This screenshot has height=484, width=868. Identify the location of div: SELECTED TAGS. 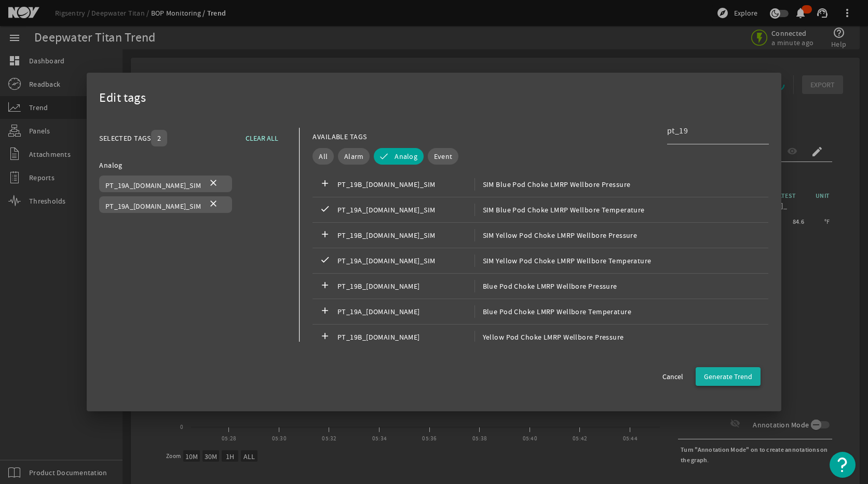
(125, 138).